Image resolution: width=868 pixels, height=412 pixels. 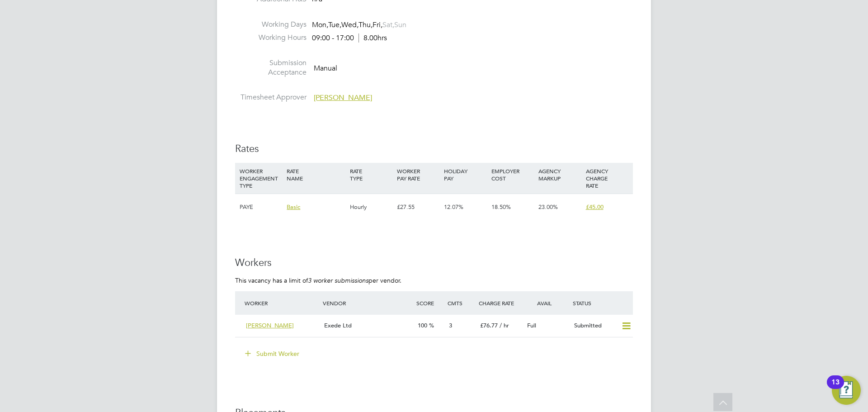 I want to click on div: AGENCY MARKUP, so click(x=559, y=175).